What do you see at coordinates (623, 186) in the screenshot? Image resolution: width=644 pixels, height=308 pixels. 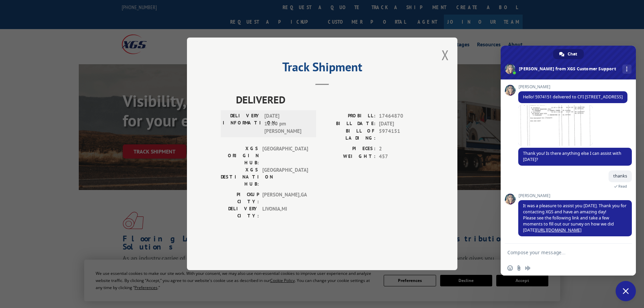 I see `span: Read` at bounding box center [623, 186].